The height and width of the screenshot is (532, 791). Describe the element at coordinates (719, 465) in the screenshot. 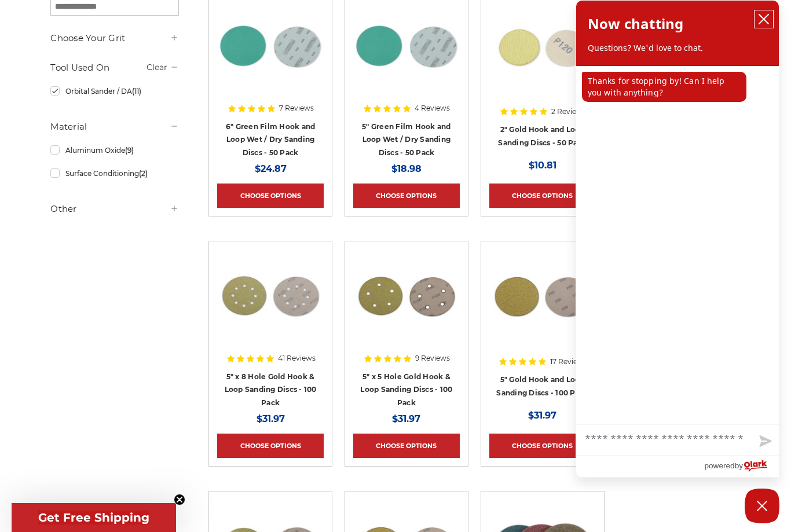

I see `span: powered` at that location.